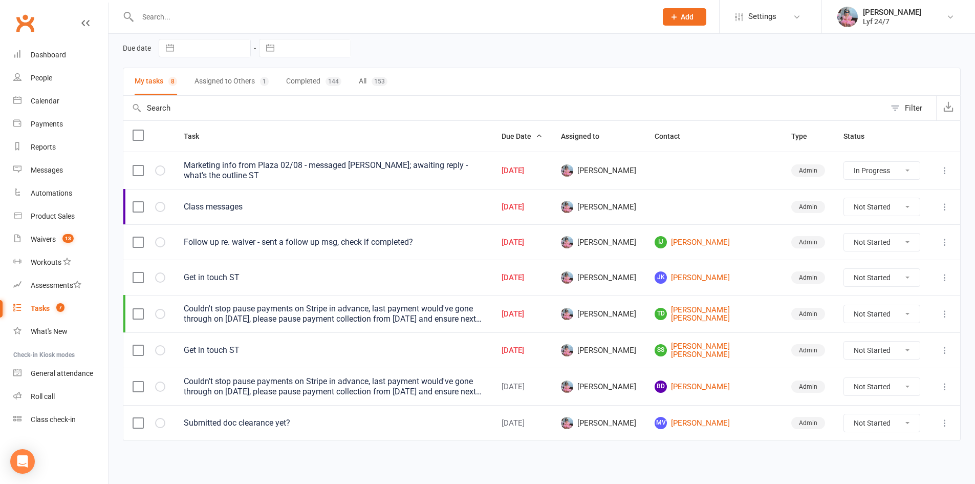 The width and height of the screenshot is (975, 484). What do you see at coordinates (137, 48) in the screenshot?
I see `label: Due date` at bounding box center [137, 48].